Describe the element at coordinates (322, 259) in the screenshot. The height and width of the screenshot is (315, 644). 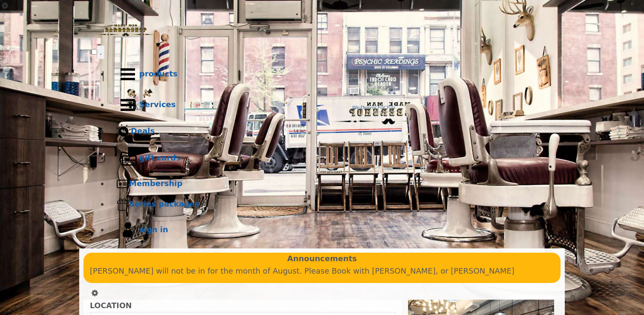
I see `b: Announcements` at that location.